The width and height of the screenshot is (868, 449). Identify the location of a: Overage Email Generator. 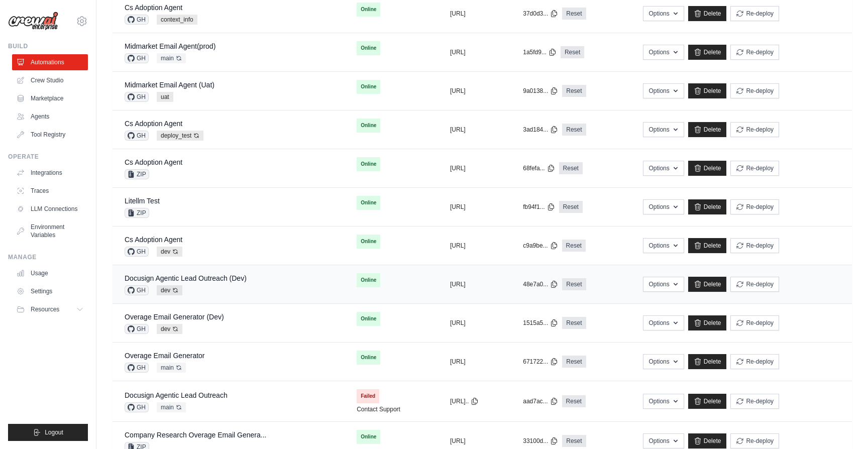
(165, 356).